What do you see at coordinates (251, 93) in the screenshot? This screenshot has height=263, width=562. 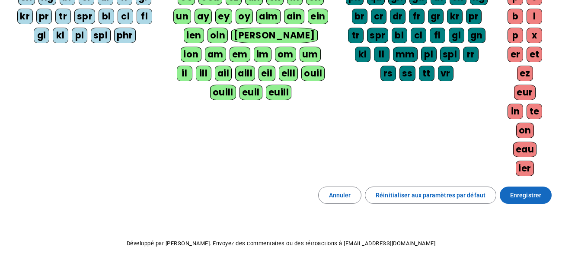 I see `div: euil` at bounding box center [251, 93].